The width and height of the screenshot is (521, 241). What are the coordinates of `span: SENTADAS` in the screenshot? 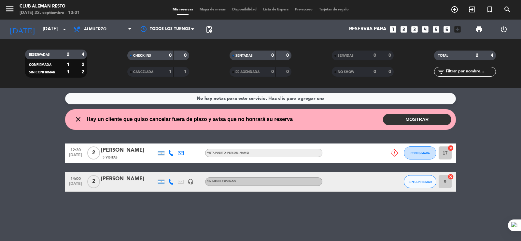 It's located at (244, 56).